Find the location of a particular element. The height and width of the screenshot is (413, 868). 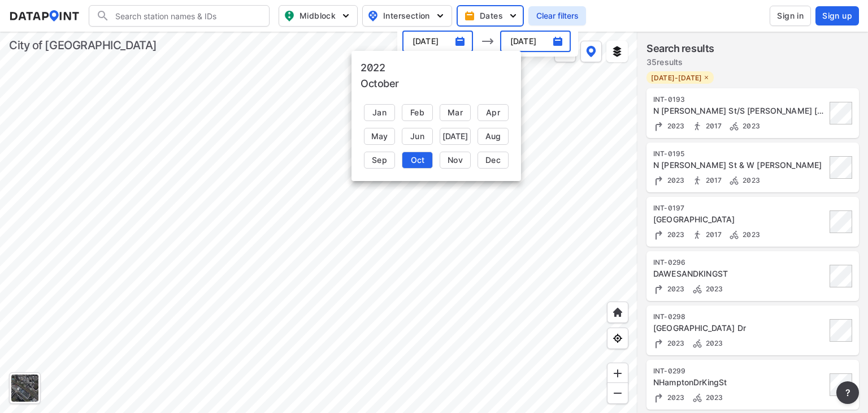

button: October is located at coordinates (380, 84).